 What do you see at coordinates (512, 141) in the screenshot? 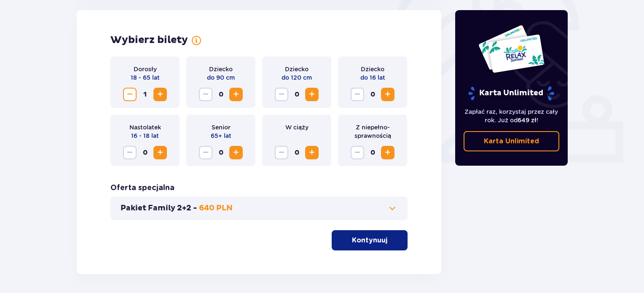
I see `a: Karta Unlimited` at bounding box center [512, 141].